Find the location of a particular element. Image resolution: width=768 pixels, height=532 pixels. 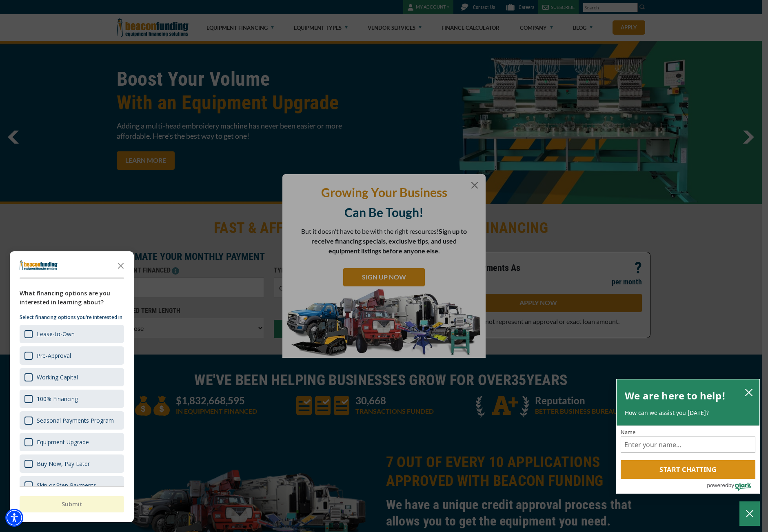

div: What financing options are you interested in learning about? is located at coordinates (72, 298).